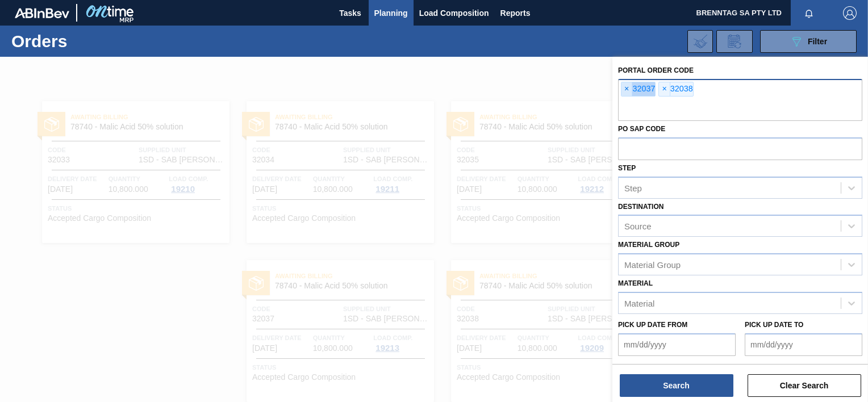 Image resolution: width=868 pixels, height=402 pixels. Describe the element at coordinates (391, 13) in the screenshot. I see `span: Planning` at that location.